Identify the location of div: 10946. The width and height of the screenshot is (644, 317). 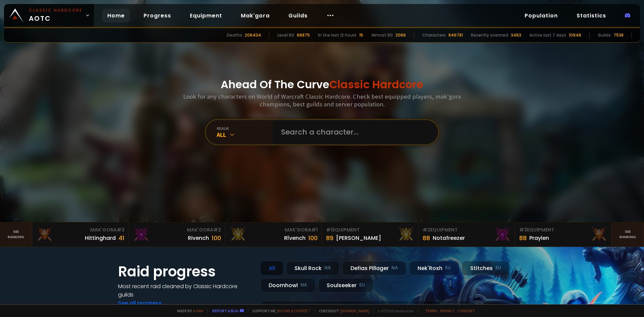
(575, 35).